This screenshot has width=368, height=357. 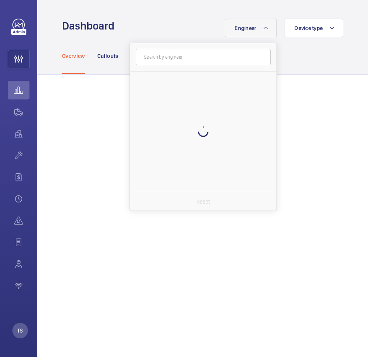 I want to click on p: Overview, so click(x=73, y=56).